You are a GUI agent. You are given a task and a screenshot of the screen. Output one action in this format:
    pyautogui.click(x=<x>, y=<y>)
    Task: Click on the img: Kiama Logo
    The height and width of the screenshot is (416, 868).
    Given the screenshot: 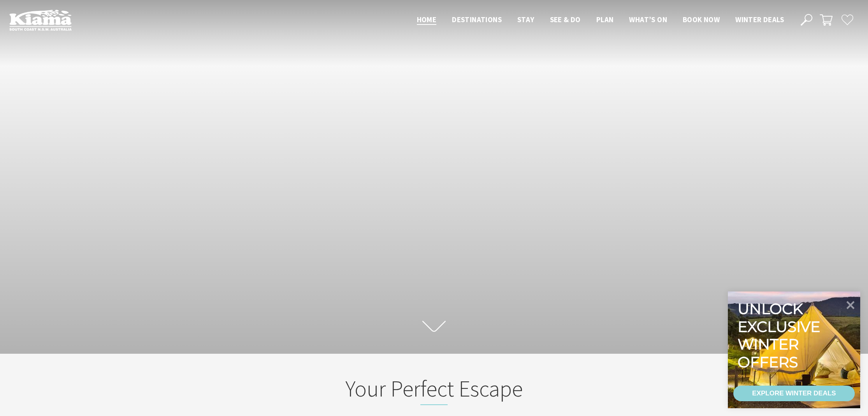 What is the action you would take?
    pyautogui.click(x=40, y=20)
    